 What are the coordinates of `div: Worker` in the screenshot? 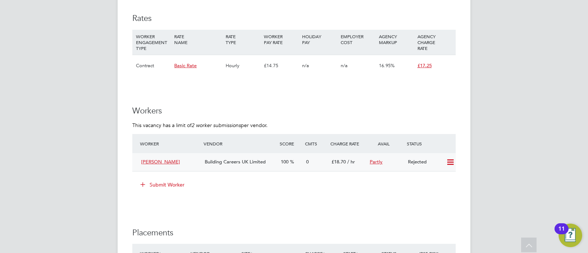 It's located at (170, 144).